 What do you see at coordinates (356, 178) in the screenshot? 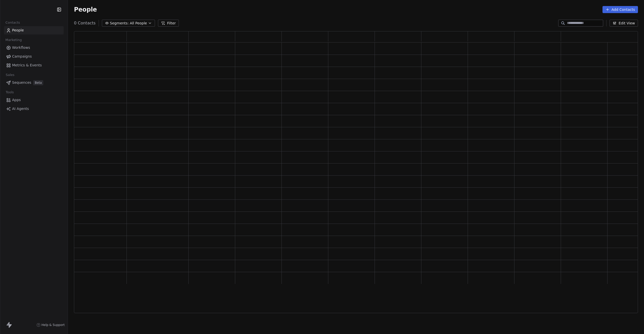
I see `div: grid` at bounding box center [356, 178].